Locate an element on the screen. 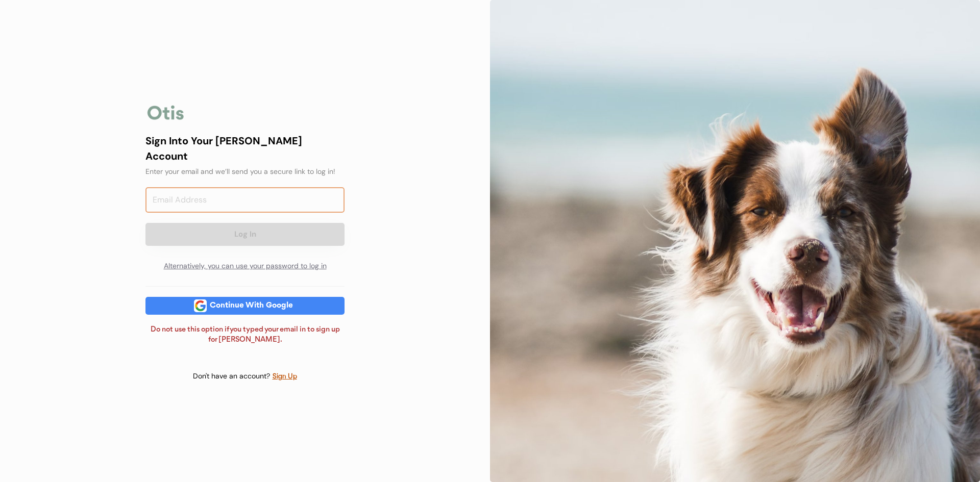  div: Don't have an account? is located at coordinates (232, 376).